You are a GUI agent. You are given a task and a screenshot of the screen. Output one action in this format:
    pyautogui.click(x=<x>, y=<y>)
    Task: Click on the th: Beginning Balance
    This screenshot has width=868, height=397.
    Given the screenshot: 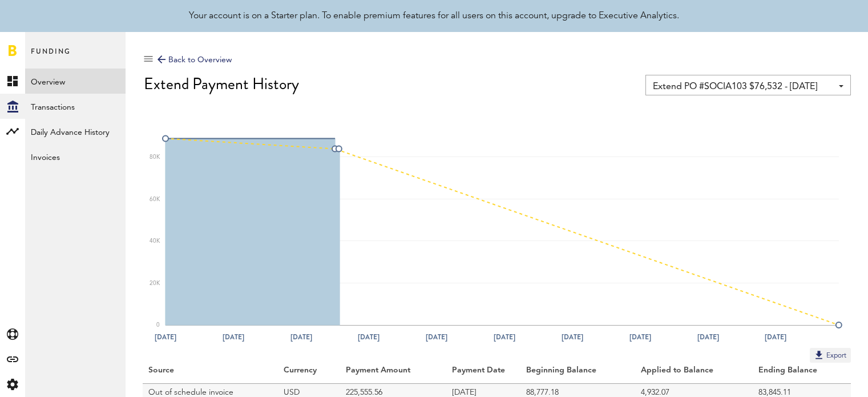 What is the action you would take?
    pyautogui.click(x=578, y=373)
    